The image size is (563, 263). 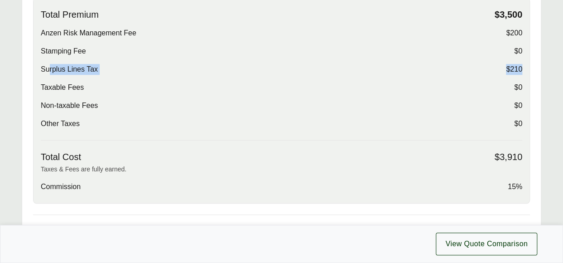 I want to click on span: Taxable Fees, so click(x=62, y=87).